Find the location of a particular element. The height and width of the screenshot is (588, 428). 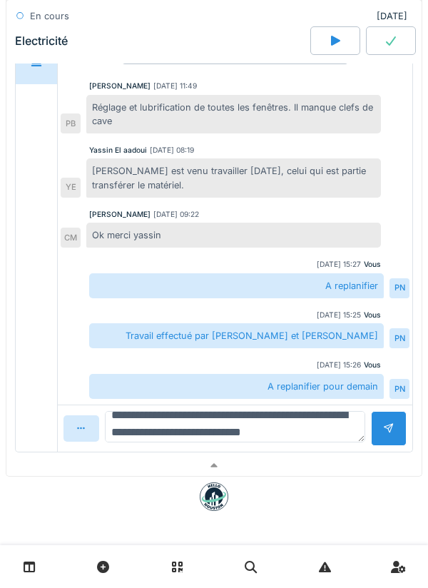

div: Ok merci yassin is located at coordinates (233, 235).